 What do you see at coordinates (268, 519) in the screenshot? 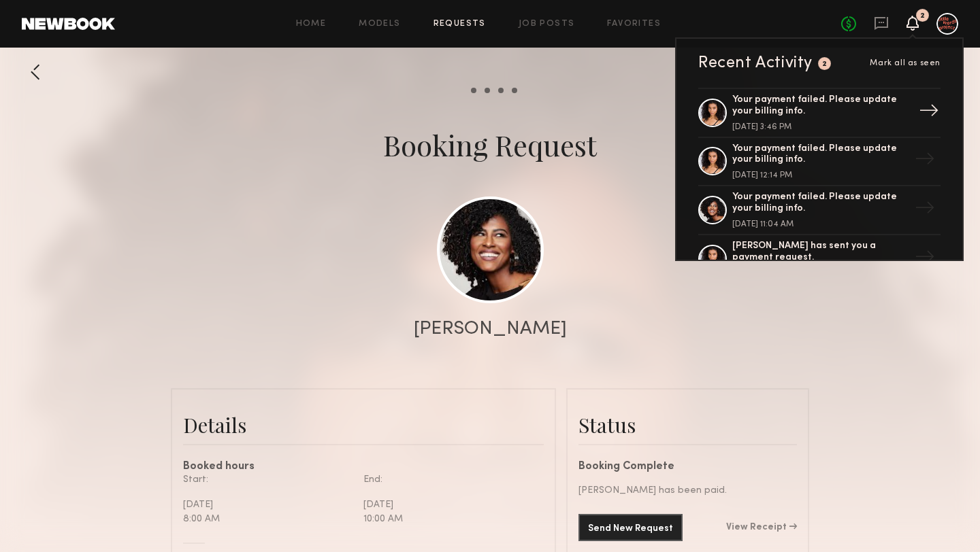
I see `div: 8:00 AM` at bounding box center [268, 519].